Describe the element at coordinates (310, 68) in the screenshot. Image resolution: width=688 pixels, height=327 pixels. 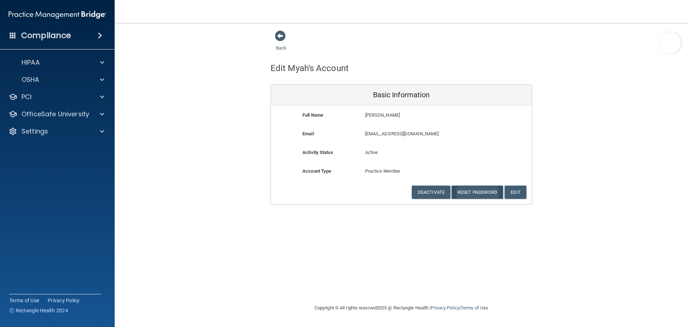
I see `h4: Edit Myah's Account` at that location.